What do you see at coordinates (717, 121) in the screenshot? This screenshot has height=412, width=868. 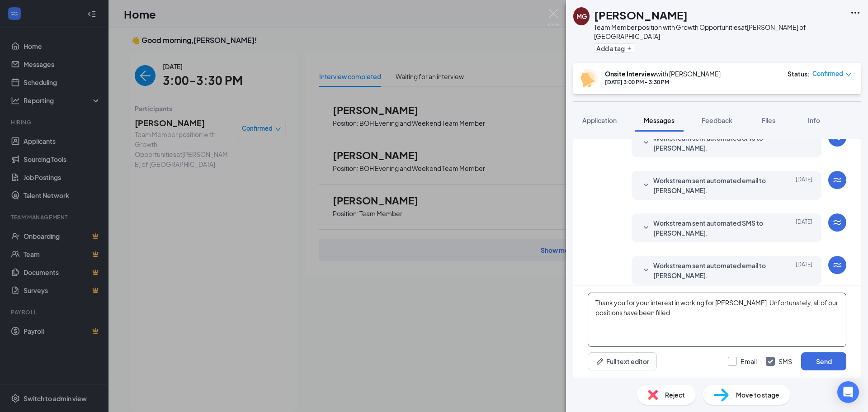 I see `span: Feedback` at bounding box center [717, 121].